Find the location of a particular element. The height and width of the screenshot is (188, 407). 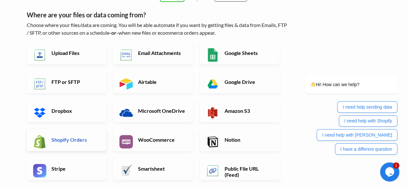

h6: Email Attachments is located at coordinates (162, 53).